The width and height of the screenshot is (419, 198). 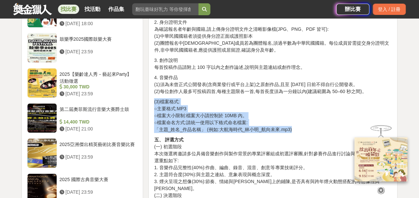 What do you see at coordinates (68, 9) in the screenshot?
I see `a: 找比賽` at bounding box center [68, 9].